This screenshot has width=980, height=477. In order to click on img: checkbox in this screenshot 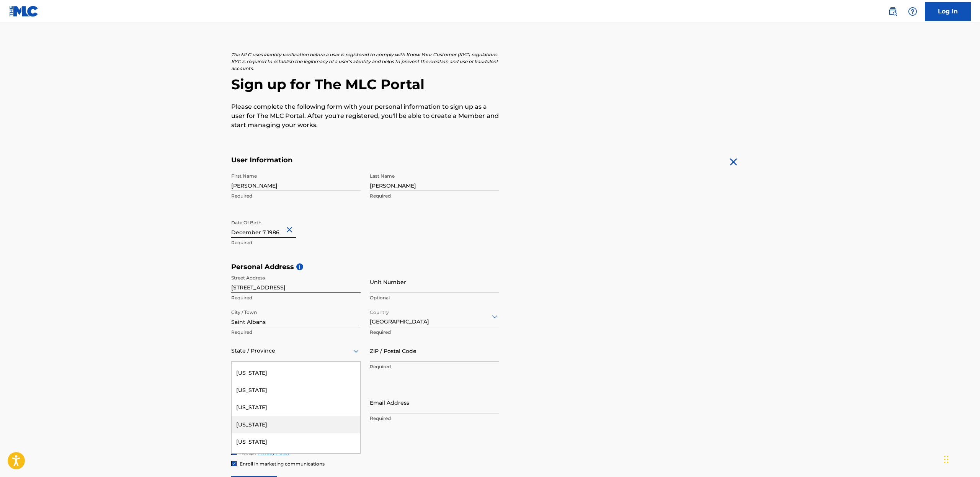, I will do `click(234, 464)`.